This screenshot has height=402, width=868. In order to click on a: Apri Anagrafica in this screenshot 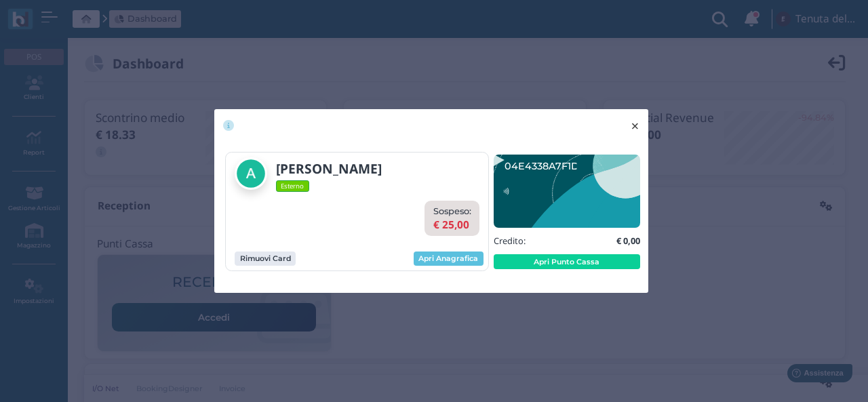, I will do `click(448, 259)`.